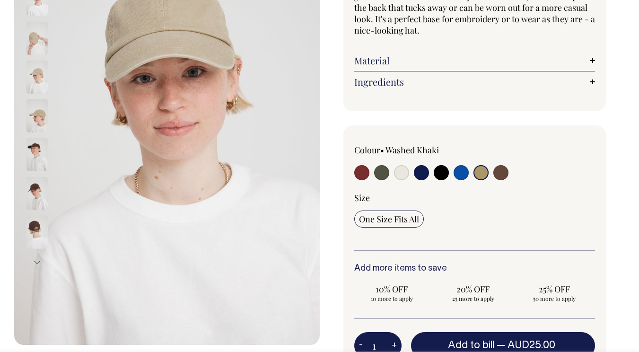  What do you see at coordinates (555, 289) in the screenshot?
I see `span: 25% OFF` at bounding box center [555, 289].